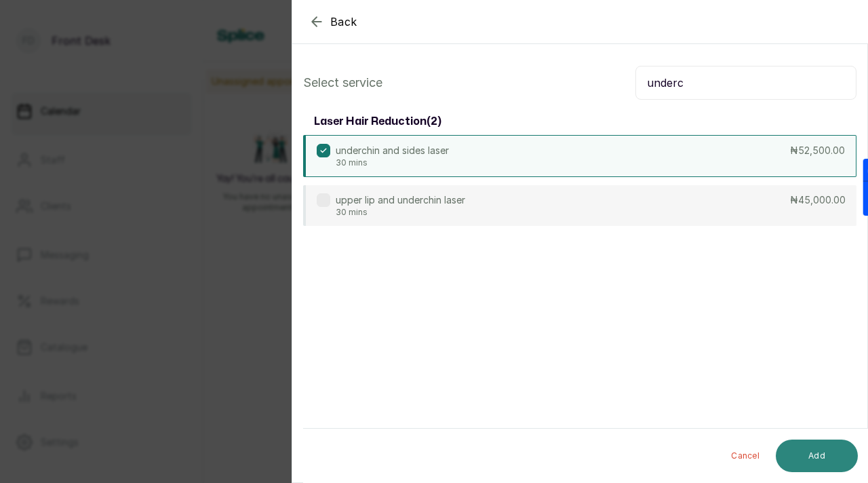 This screenshot has width=868, height=483. I want to click on p: upper lip and underchin laser, so click(400, 200).